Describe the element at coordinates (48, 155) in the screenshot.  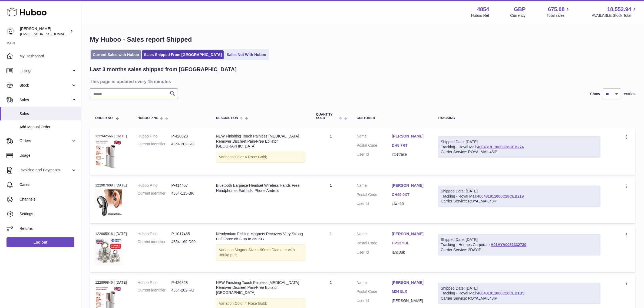
I see `span: Usage` at that location.